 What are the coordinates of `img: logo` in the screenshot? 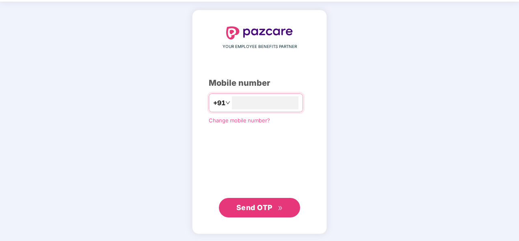 It's located at (260, 33).